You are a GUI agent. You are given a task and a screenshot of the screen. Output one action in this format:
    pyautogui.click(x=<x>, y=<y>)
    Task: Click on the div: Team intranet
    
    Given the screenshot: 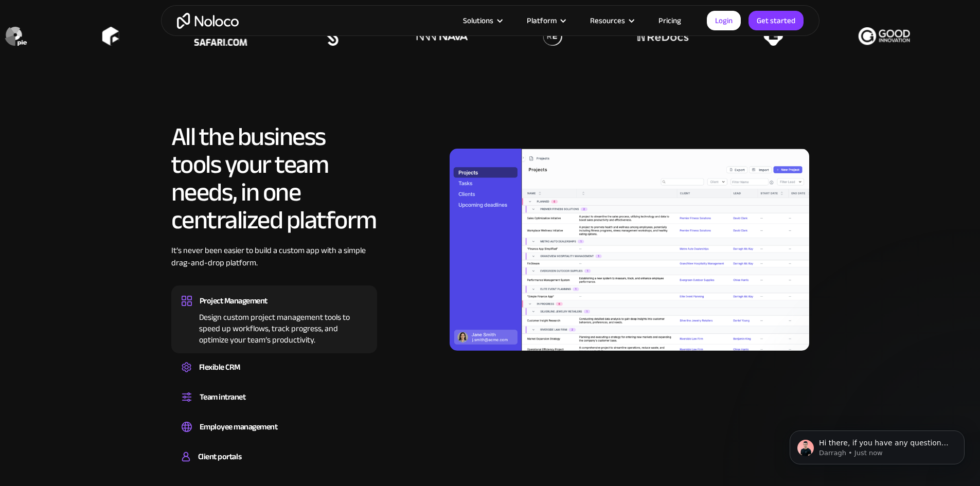 What is the action you would take?
    pyautogui.click(x=223, y=397)
    